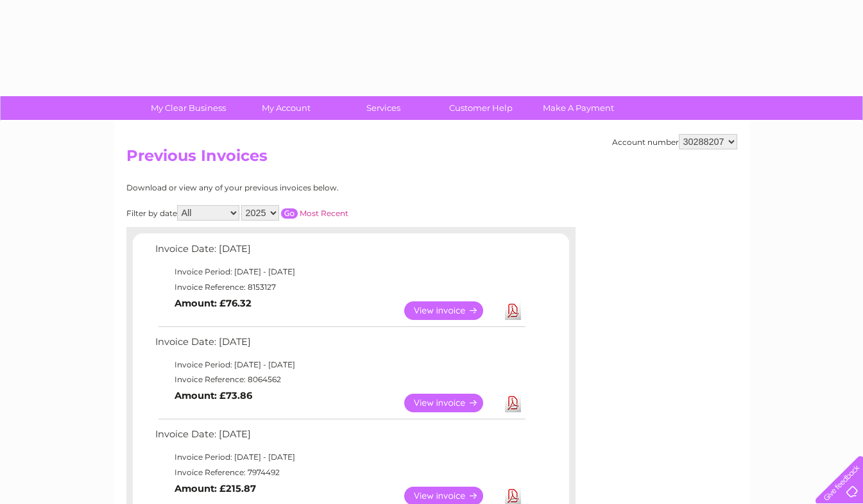 This screenshot has height=504, width=863. What do you see at coordinates (285, 108) in the screenshot?
I see `a: My Account` at bounding box center [285, 108].